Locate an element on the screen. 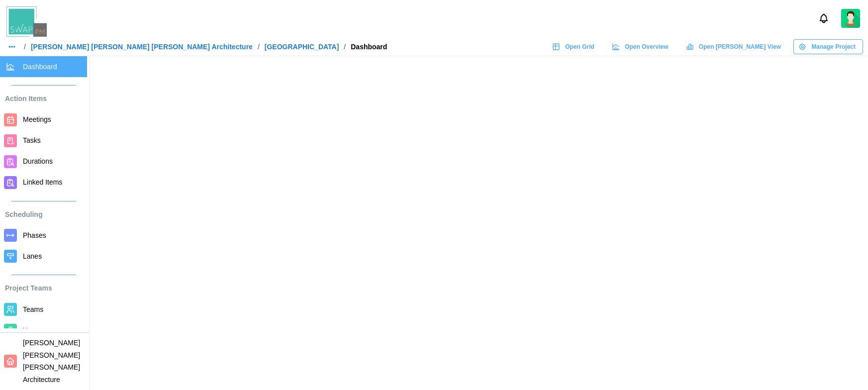  span: Linked Items is located at coordinates (42, 182).